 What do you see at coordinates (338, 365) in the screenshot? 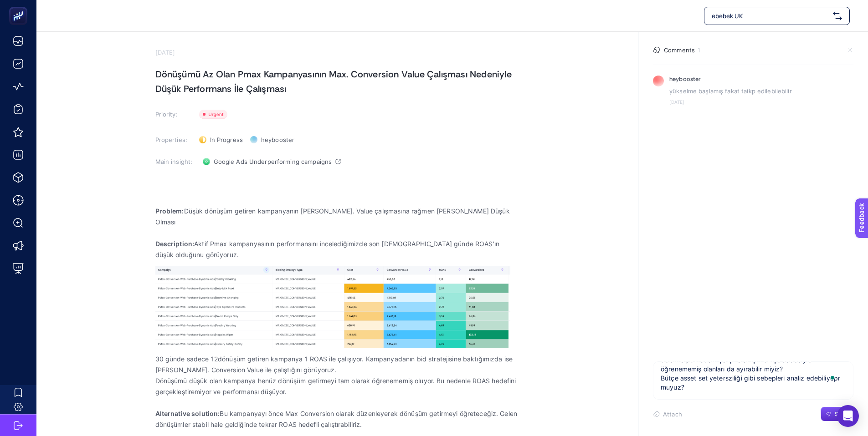
I see `p: 30 günde sadece 12dönüşüm getiren kampanya 1 ROAS ile çalışıyor. Kampanyadanın bid stratejisine b...` at bounding box center [338, 365].